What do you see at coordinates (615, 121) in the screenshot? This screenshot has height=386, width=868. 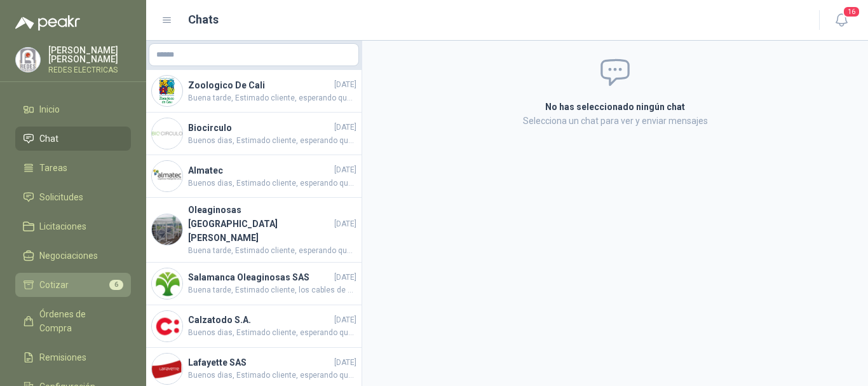 I see `p: Selecciona un chat para ver y enviar mensajes` at bounding box center [615, 121].